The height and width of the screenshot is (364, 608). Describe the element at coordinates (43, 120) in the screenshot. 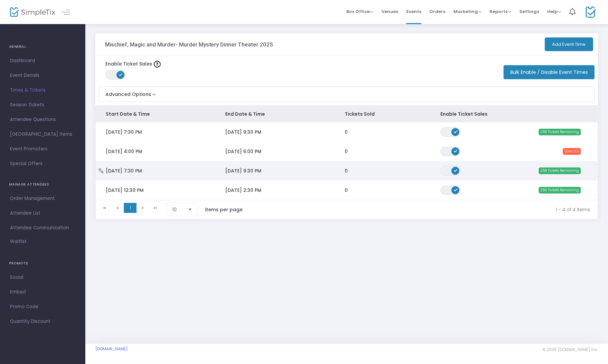

I see `span: Attendee Questions` at that location.